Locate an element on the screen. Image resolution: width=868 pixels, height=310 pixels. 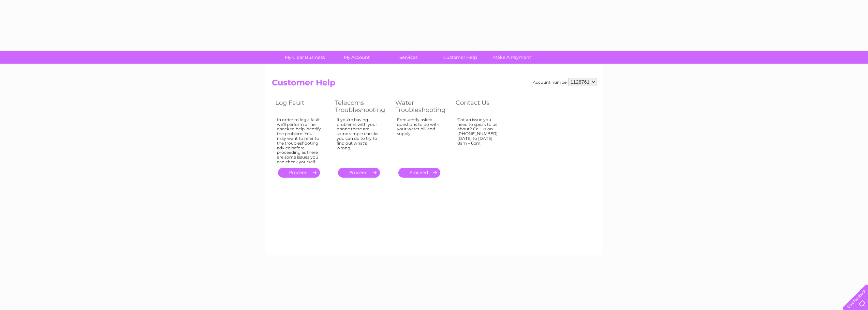
div: If you're having problems with your phone there are some simple checks you can do to try to find ... is located at coordinates (359, 140).